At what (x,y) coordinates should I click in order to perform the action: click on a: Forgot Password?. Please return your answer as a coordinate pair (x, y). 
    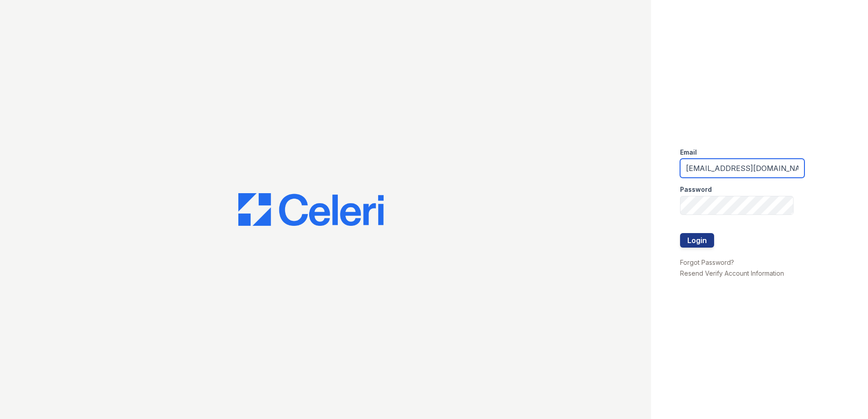
    Looking at the image, I should click on (706, 262).